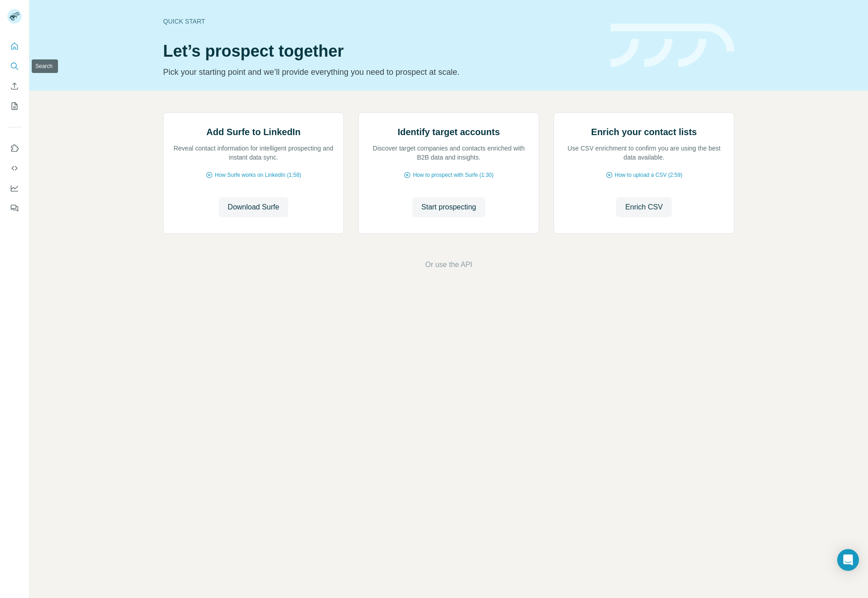  What do you see at coordinates (673, 46) in the screenshot?
I see `img: banner` at bounding box center [673, 46].